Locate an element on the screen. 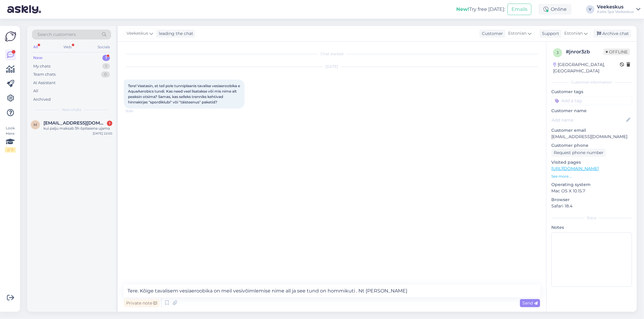 The height and width of the screenshot is (319, 644). a: VeekeskusKales Spa Veekeskus is located at coordinates (618, 10).